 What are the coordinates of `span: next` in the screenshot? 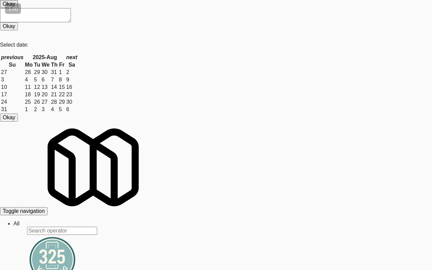 It's located at (72, 57).